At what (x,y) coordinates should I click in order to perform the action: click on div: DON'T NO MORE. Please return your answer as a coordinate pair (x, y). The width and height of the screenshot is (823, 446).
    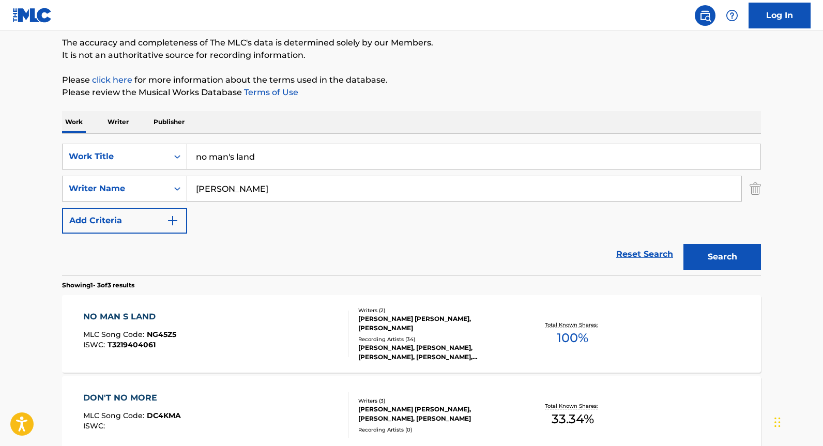
    Looking at the image, I should click on (132, 398).